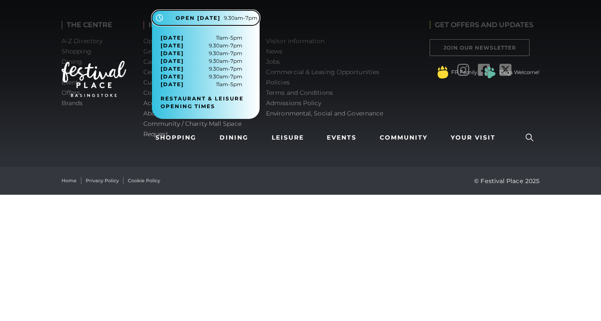  Describe the element at coordinates (475, 137) in the screenshot. I see `a: Your Visit` at that location.